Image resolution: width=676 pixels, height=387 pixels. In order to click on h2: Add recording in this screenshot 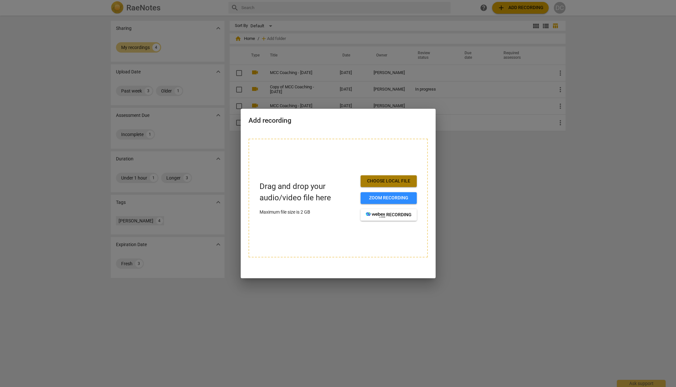, I will do `click(338, 120)`.